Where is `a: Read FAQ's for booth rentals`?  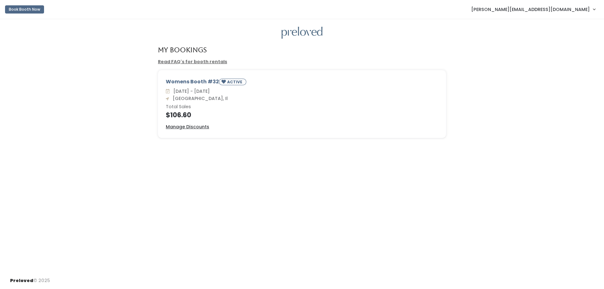 a: Read FAQ's for booth rentals is located at coordinates (192, 62).